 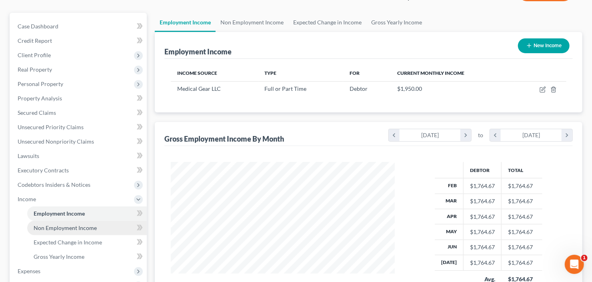 What do you see at coordinates (522, 170) in the screenshot?
I see `th: Total` at bounding box center [522, 170].